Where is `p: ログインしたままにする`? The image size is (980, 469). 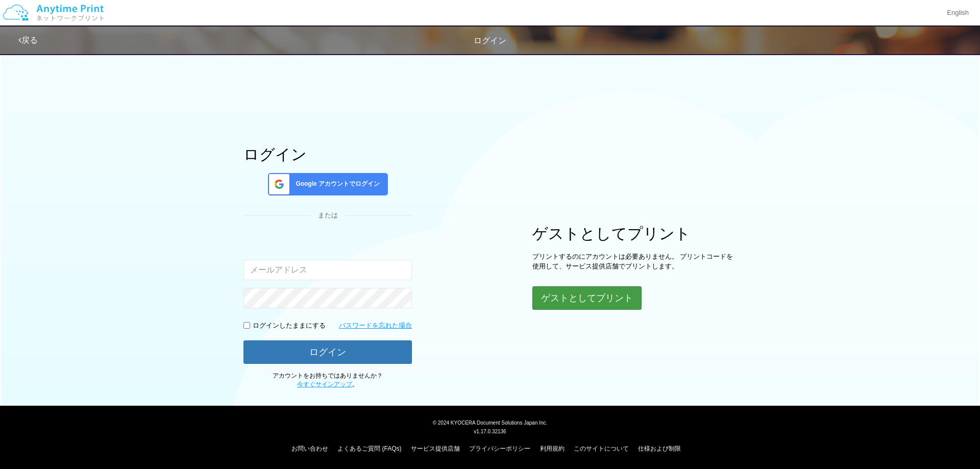
p: ログインしたままにする is located at coordinates (289, 326).